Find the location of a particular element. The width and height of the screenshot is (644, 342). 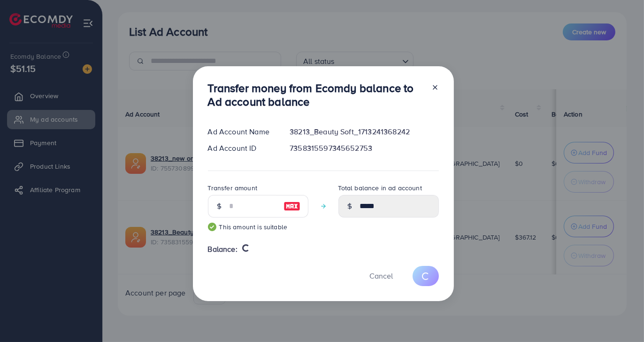

div: Ad Account ID is located at coordinates (242, 148).